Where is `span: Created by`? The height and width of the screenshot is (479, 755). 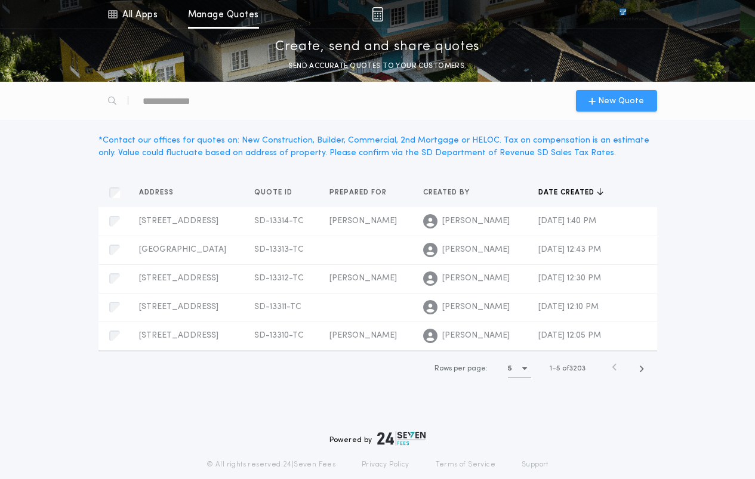 span: Created by is located at coordinates (447, 193).